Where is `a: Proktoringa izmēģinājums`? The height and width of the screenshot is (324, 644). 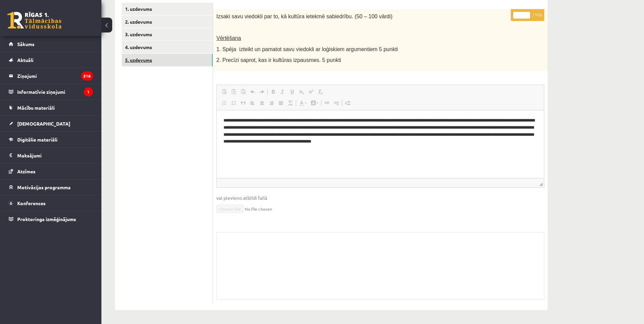 a: Proktoringa izmēģinājums is located at coordinates (51, 219).